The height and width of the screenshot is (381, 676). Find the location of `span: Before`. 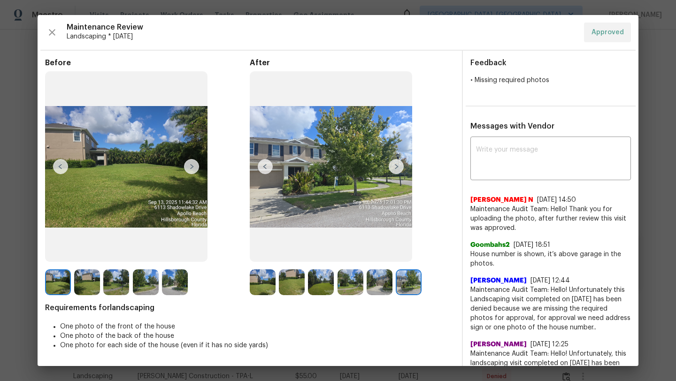

span: Before is located at coordinates (147, 63).